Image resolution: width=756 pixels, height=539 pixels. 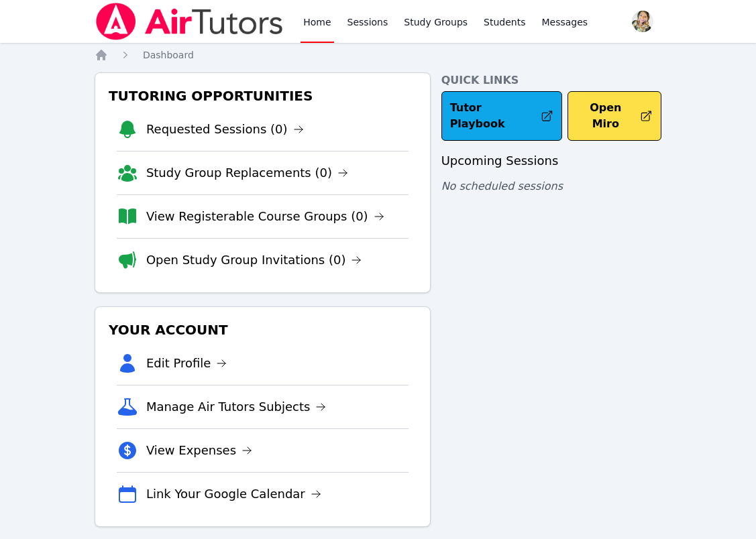 I want to click on span: Dashboard, so click(x=168, y=55).